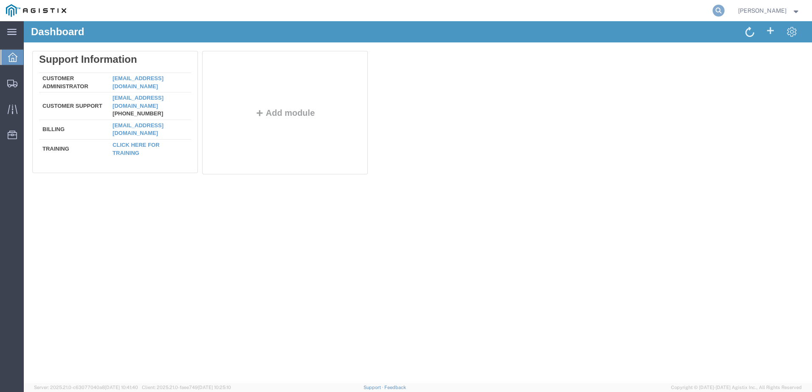 The width and height of the screenshot is (812, 392). I want to click on div: Support Information, so click(91, 38).